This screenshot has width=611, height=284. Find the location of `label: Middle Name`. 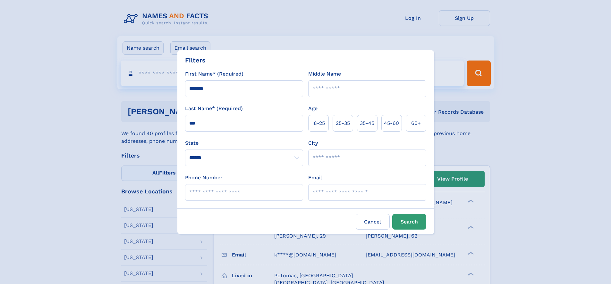

label: Middle Name is located at coordinates (325, 74).